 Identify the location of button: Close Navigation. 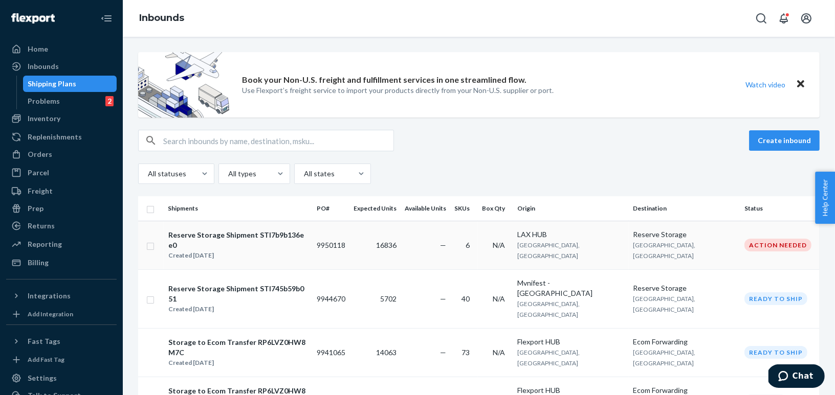
(106, 18).